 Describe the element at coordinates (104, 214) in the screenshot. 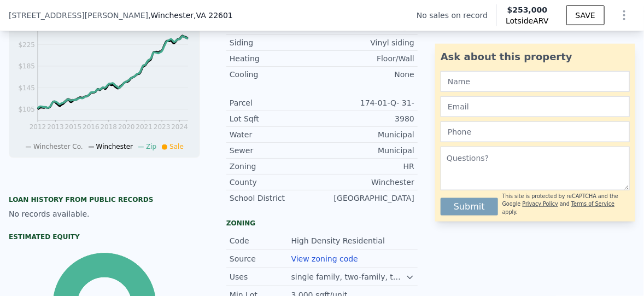

I see `div: No records available.` at that location.